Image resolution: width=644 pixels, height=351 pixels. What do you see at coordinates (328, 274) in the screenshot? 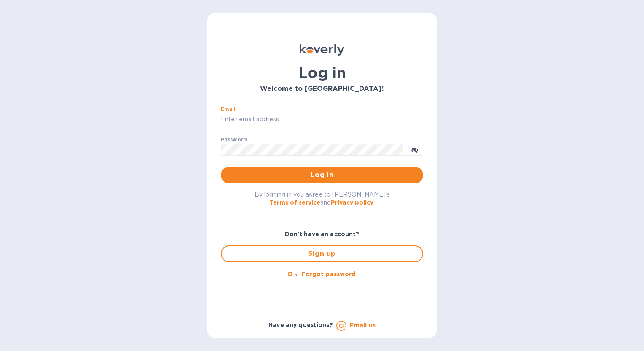
I see `u: Forgot password` at bounding box center [328, 274].